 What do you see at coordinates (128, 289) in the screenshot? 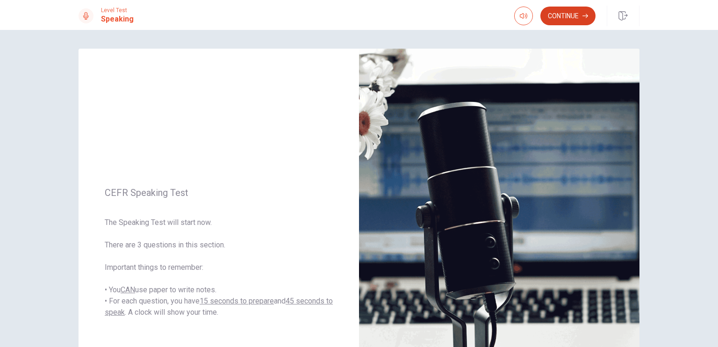
I see `u: CAN` at bounding box center [128, 289].